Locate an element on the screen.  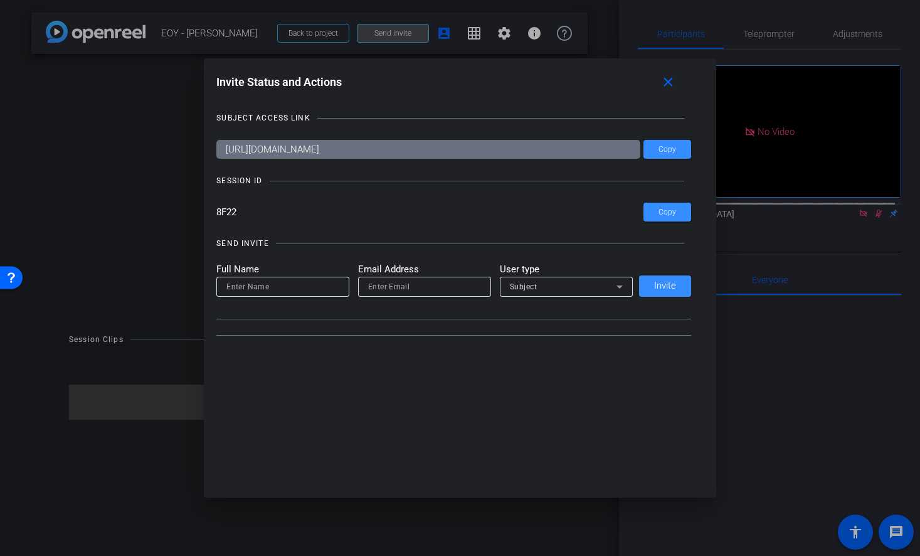
mat-icon: close is located at coordinates (668, 82).